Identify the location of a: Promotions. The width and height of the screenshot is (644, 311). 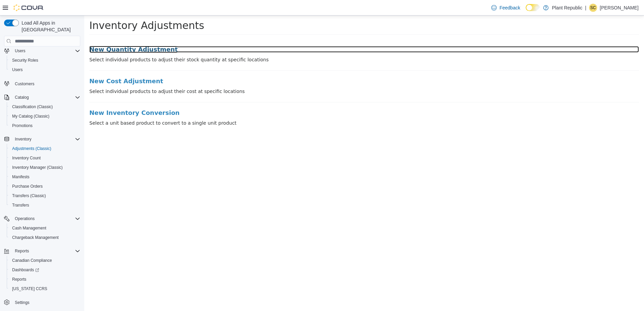
(22, 126).